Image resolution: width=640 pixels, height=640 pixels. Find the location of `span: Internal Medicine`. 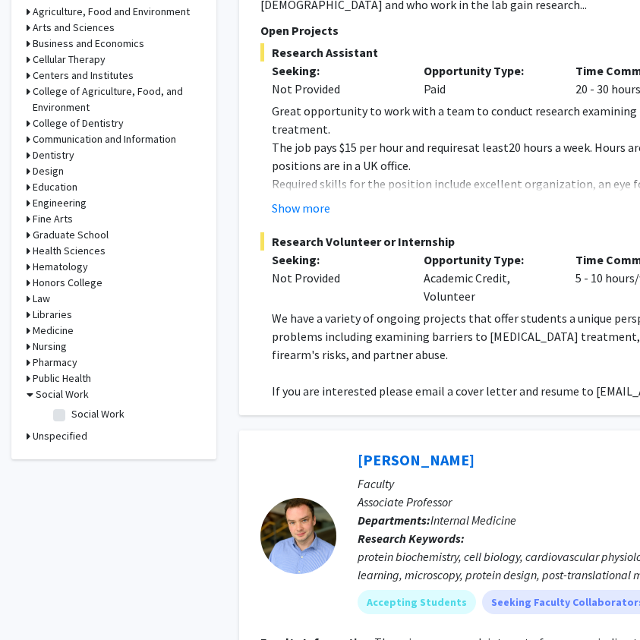

span: Internal Medicine is located at coordinates (473, 520).